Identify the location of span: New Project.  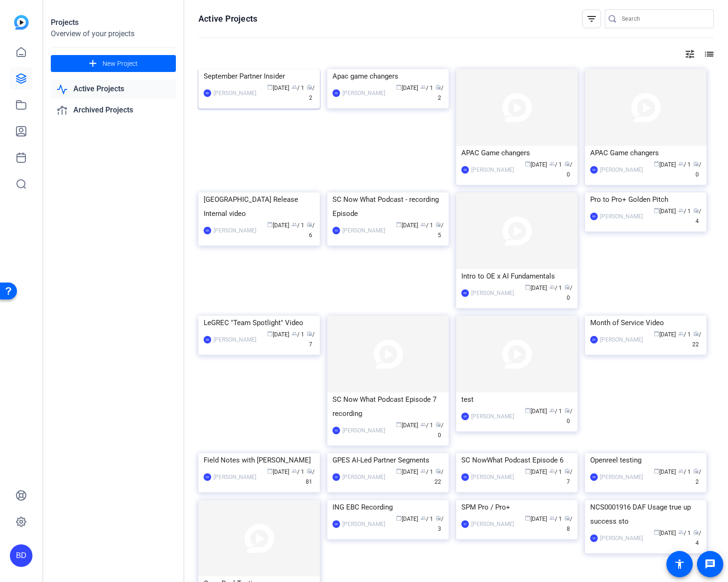
(120, 64).